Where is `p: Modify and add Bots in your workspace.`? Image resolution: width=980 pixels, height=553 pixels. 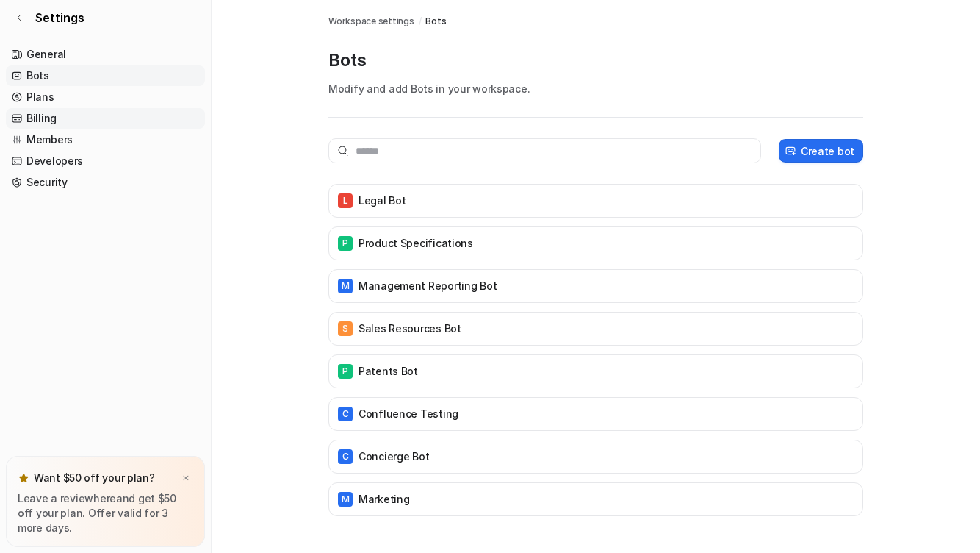 p: Modify and add Bots in your workspace. is located at coordinates (596, 89).